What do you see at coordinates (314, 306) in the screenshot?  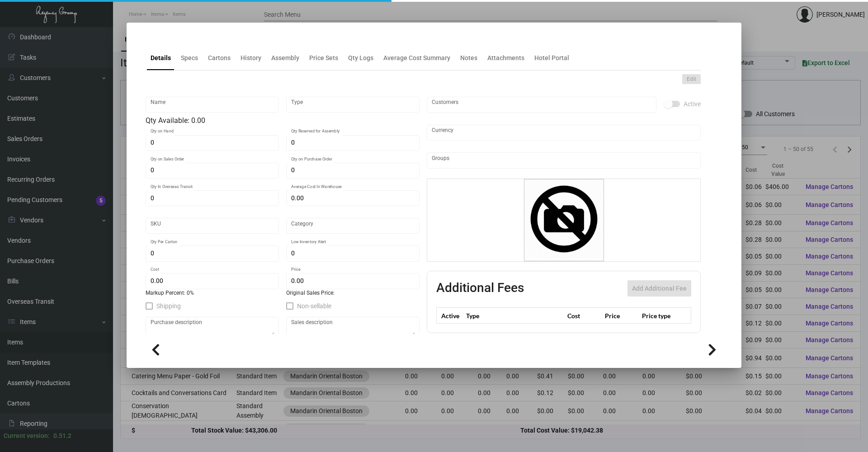 I see `span: Non-sellable` at bounding box center [314, 306].